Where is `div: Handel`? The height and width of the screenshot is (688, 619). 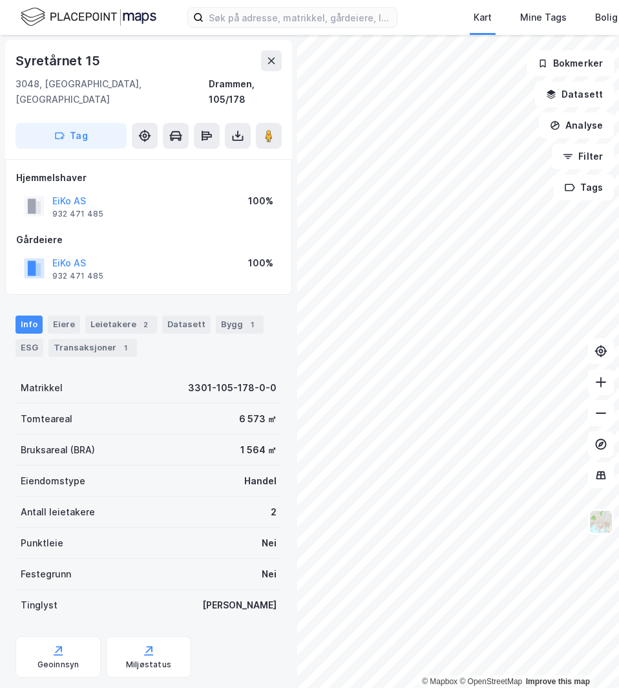 div: Handel is located at coordinates (261, 481).